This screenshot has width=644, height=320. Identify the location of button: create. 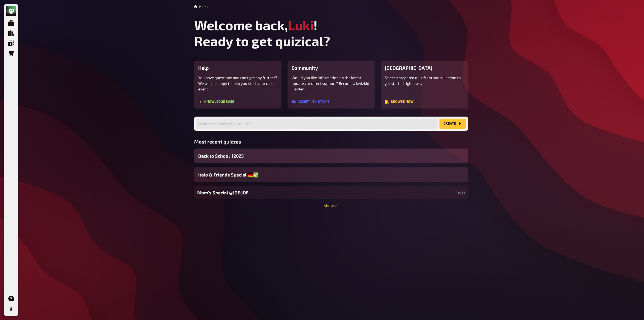
(453, 123).